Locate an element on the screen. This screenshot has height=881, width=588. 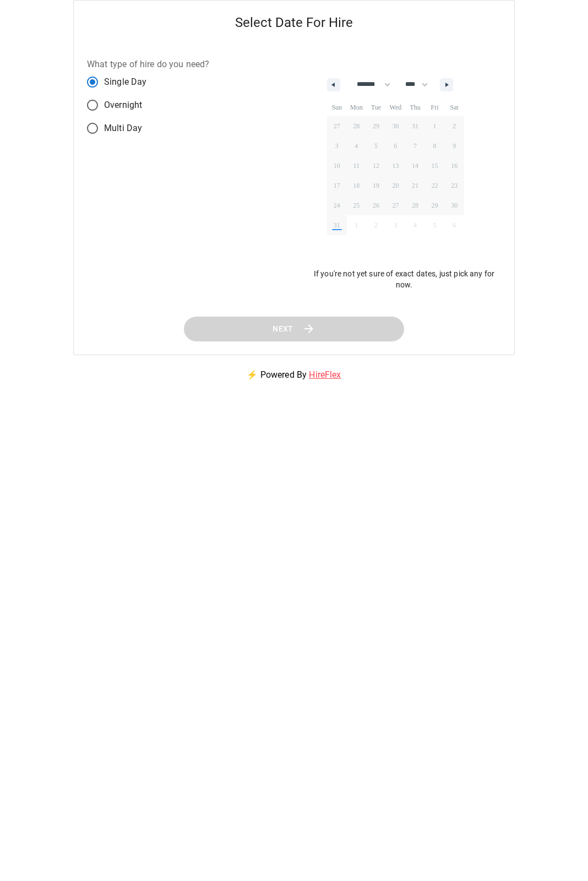
span: 9 is located at coordinates (455, 146).